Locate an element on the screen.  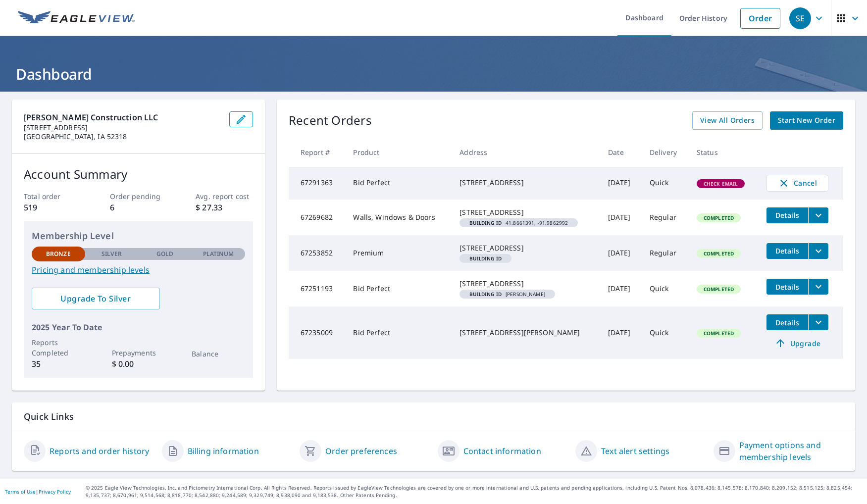
a: Upgrade is located at coordinates (797, 343).